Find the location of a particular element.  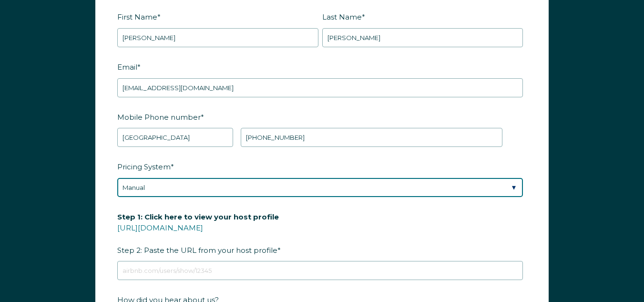

span: Pricing System is located at coordinates (144, 167).